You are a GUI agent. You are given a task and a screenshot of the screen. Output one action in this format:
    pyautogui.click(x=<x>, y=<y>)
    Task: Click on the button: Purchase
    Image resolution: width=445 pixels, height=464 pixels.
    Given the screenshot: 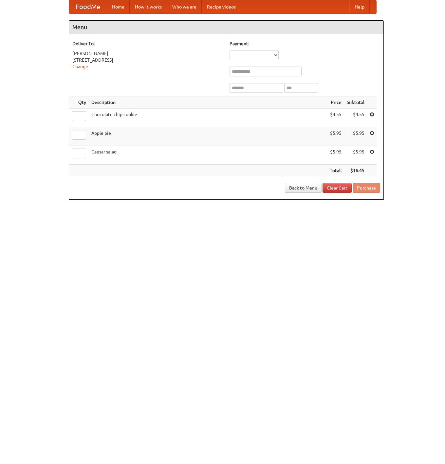 What is the action you would take?
    pyautogui.click(x=367, y=188)
    